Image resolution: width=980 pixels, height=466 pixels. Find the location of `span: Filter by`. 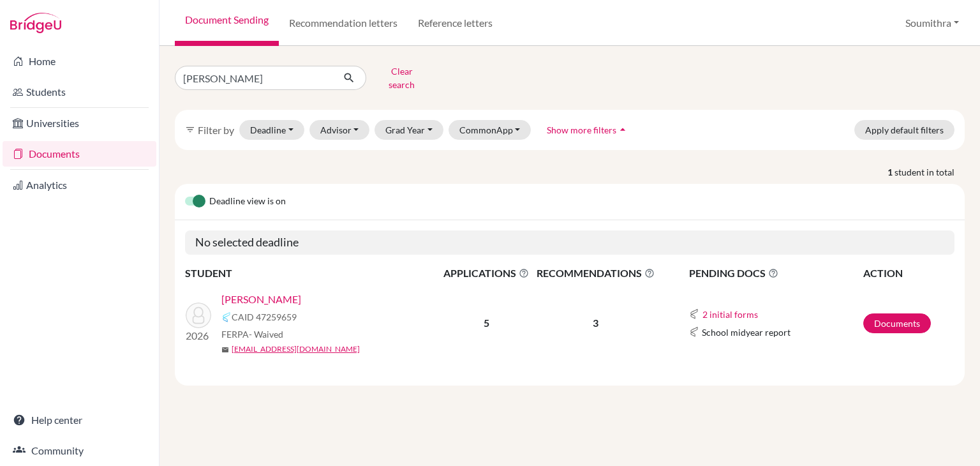

span: Filter by is located at coordinates (216, 129).